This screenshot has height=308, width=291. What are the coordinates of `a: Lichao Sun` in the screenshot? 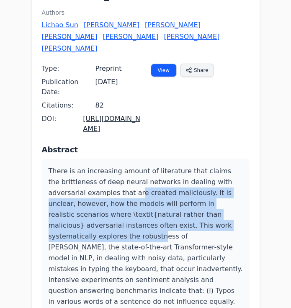 It's located at (60, 25).